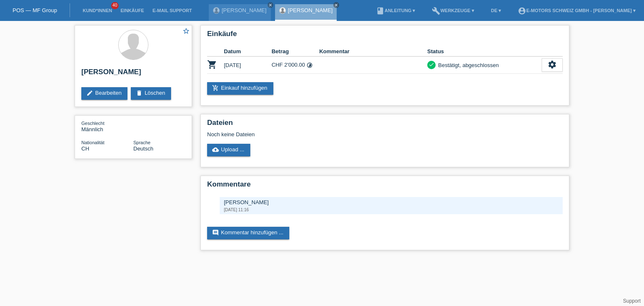  Describe the element at coordinates (92, 124) in the screenshot. I see `span: Geschlecht` at that location.